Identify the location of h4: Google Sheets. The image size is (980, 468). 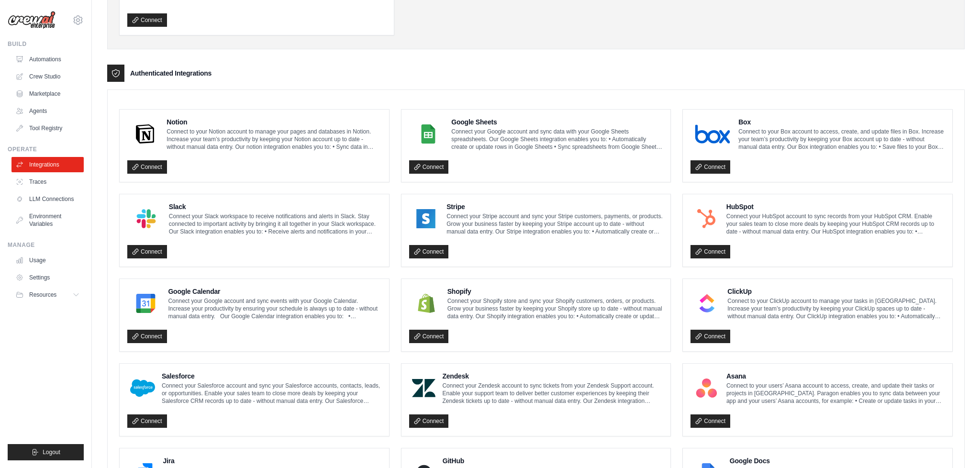
(557, 122).